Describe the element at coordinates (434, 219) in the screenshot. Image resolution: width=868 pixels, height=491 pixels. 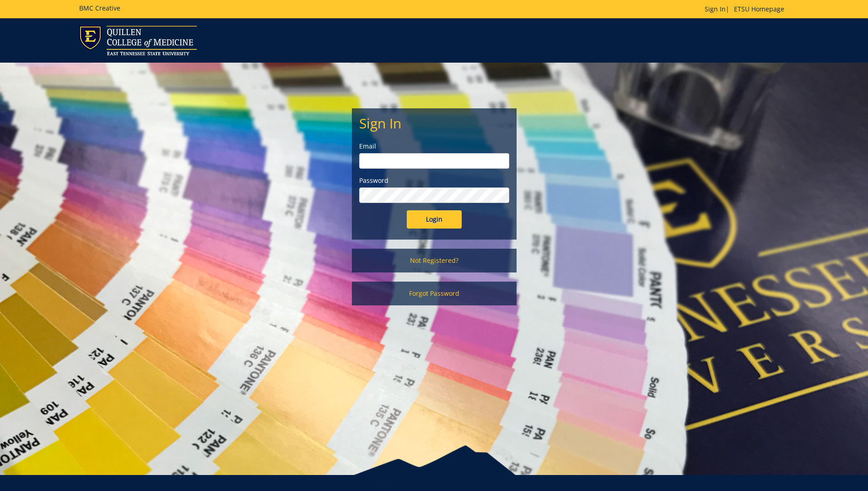
I see `input: Login` at that location.